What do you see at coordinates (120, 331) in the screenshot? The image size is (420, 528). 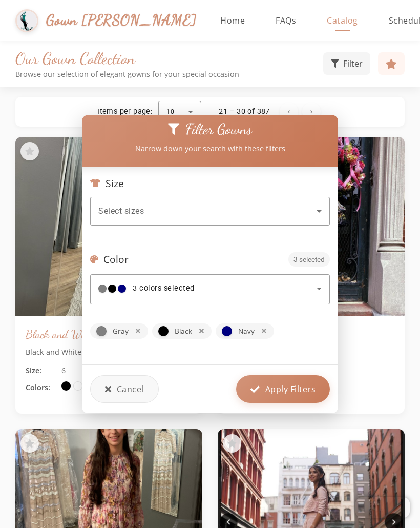 I see `span: Gray` at bounding box center [120, 331].